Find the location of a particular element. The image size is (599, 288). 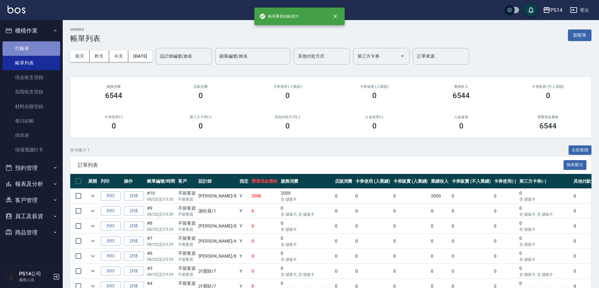

button: 商品管理 is located at coordinates (31, 233).